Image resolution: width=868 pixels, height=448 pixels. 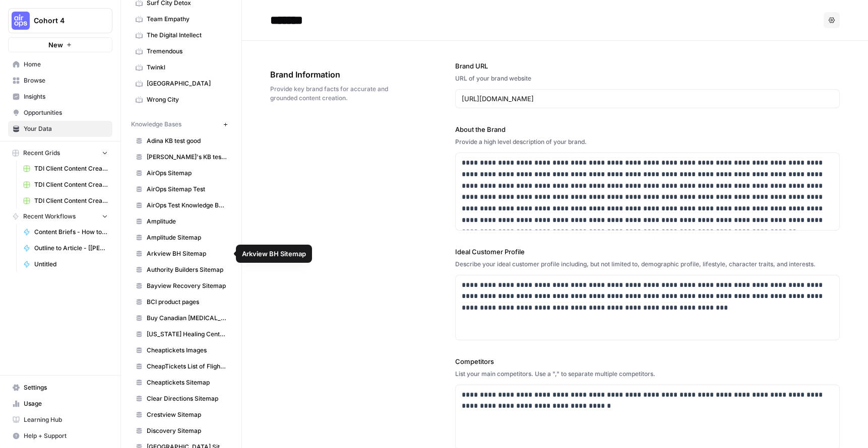 I want to click on div: Provide a high level description of your brand., so click(x=647, y=142).